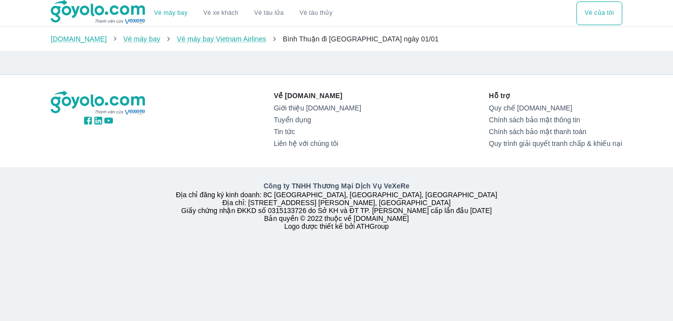  What do you see at coordinates (337, 186) in the screenshot?
I see `p: Công ty TNHH Thương Mại Dịch Vụ VeXeRe` at bounding box center [337, 186].